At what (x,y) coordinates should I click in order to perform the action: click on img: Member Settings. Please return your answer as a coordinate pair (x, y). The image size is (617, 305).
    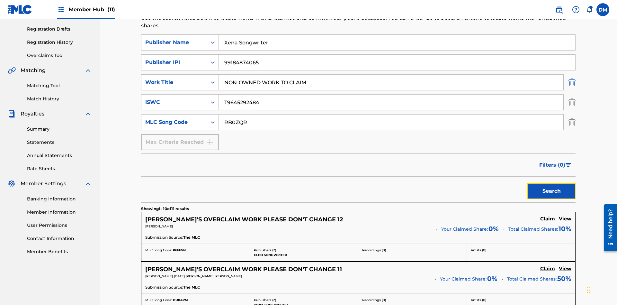
    Looking at the image, I should click on (12, 184).